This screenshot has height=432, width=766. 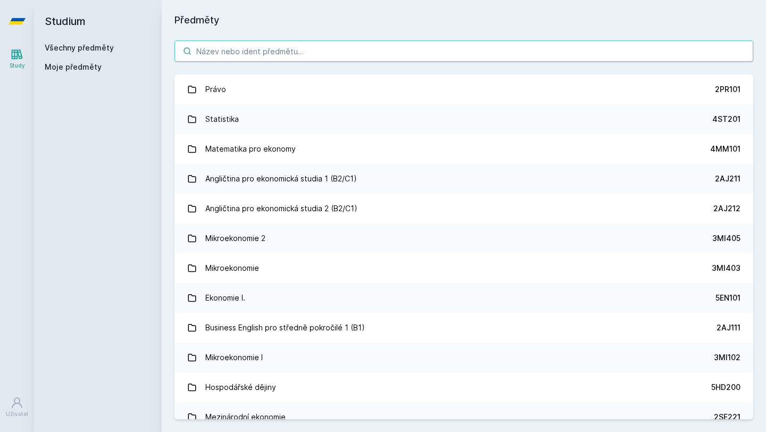 What do you see at coordinates (464, 89) in the screenshot?
I see `a: Právo 2PR101` at bounding box center [464, 89].